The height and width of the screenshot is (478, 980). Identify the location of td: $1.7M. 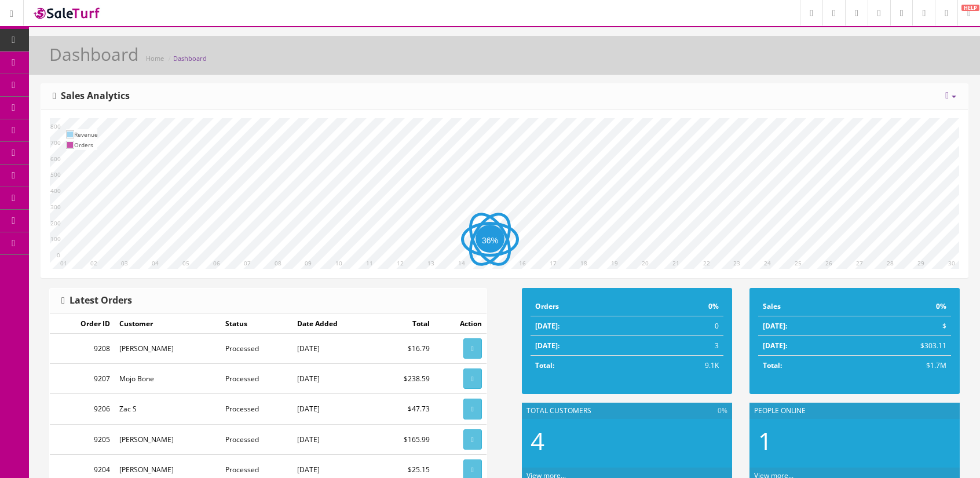
(902, 365).